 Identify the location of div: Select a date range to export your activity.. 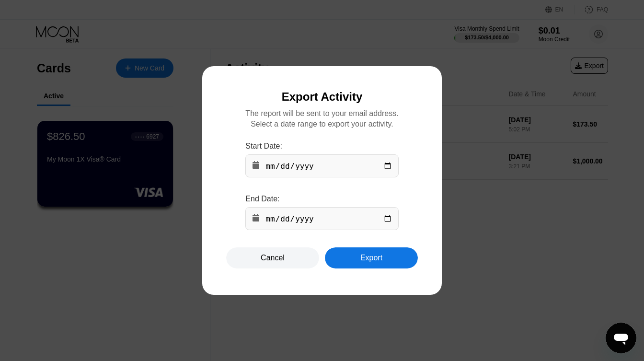
(322, 124).